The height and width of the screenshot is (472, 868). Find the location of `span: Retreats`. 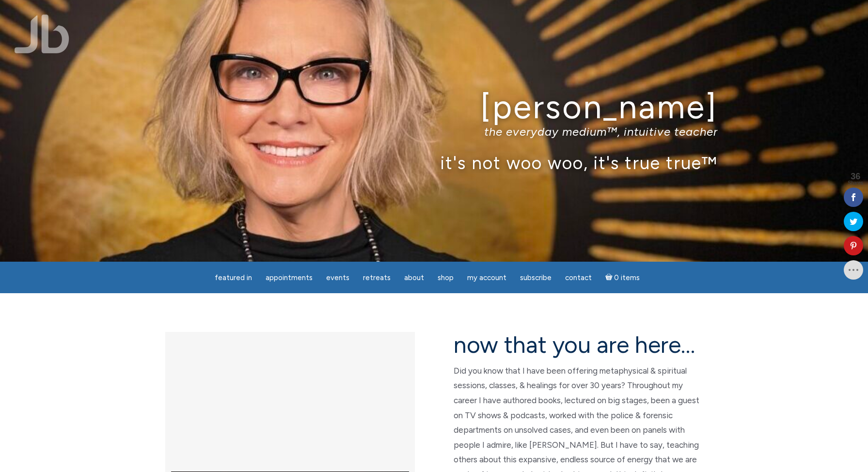

span: Retreats is located at coordinates (377, 278).